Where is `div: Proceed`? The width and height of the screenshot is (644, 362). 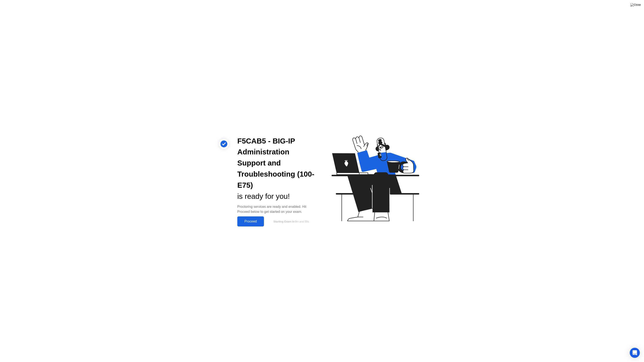 div: Proceed is located at coordinates (251, 221).